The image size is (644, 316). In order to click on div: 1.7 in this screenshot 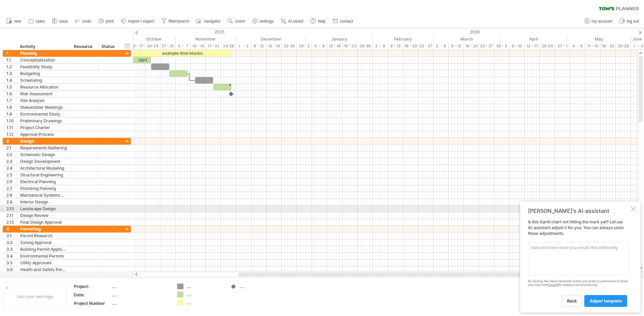, I will do `click(12, 101)`.